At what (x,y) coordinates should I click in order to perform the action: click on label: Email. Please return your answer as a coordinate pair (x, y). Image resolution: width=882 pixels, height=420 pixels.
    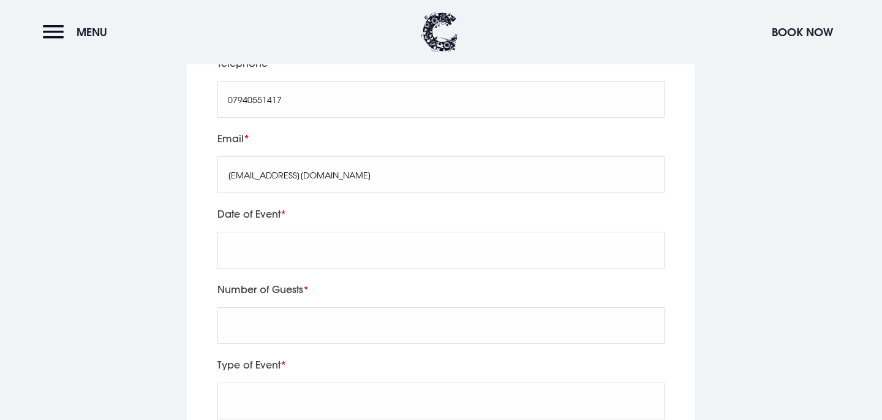
    Looking at the image, I should click on (441, 138).